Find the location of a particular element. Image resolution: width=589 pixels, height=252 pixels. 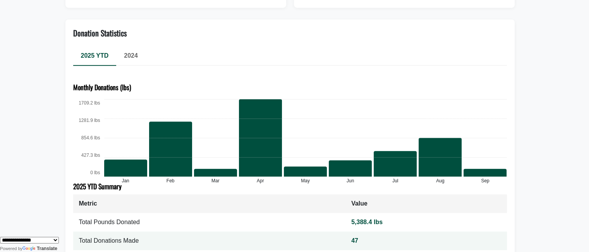

h3: 2025 YTD Summary is located at coordinates (290, 186).